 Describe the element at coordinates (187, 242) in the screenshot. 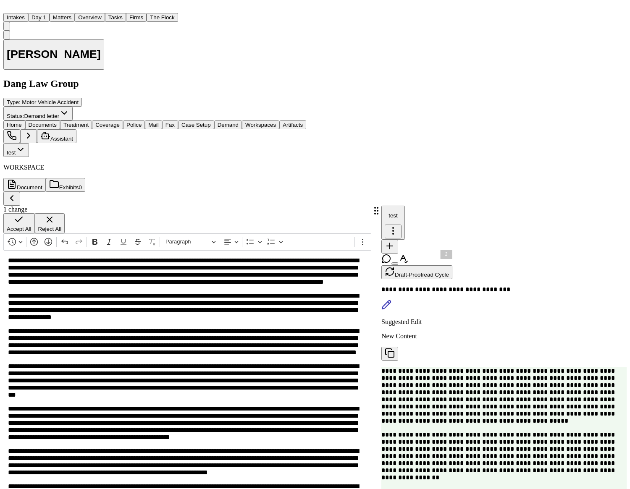

I see `span: Paragraph` at that location.